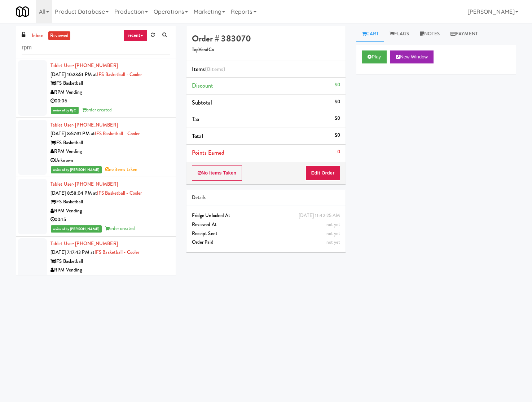 The height and width of the screenshot is (402, 532). What do you see at coordinates (399, 34) in the screenshot?
I see `a: Flags` at bounding box center [399, 34].